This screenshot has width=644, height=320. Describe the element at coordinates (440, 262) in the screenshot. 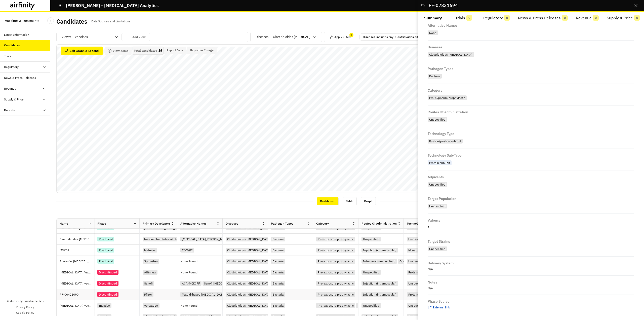

I see `div: Delivery System` at that location.